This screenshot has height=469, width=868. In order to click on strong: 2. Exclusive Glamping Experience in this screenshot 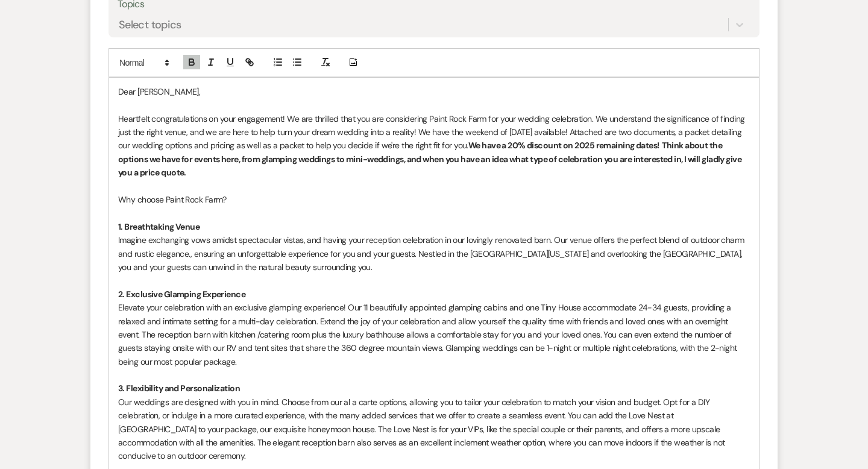, I will do `click(181, 294)`.